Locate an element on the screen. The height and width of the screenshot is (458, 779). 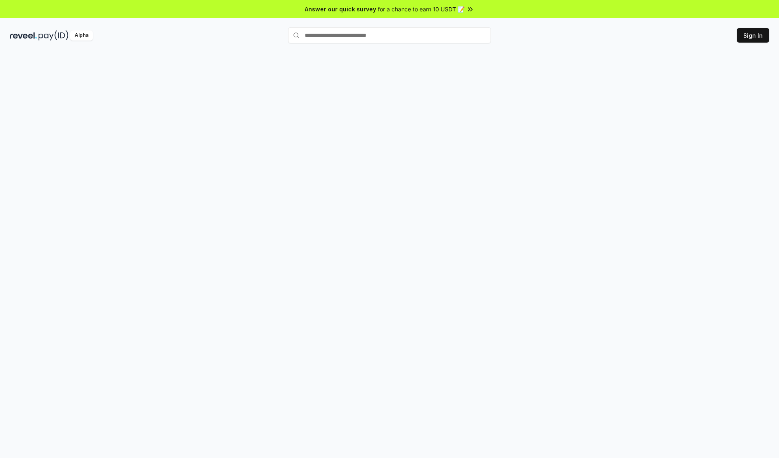
img: reveel_dark is located at coordinates (23, 35).